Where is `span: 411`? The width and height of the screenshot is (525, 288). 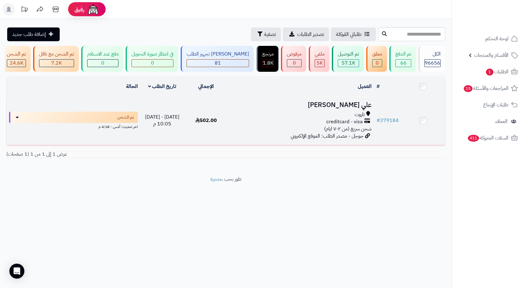 span: 411 is located at coordinates (473, 138).